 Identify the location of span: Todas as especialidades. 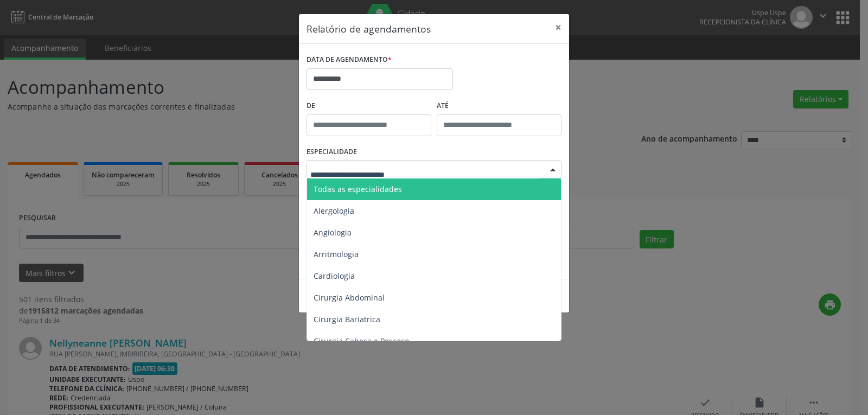
(358, 189).